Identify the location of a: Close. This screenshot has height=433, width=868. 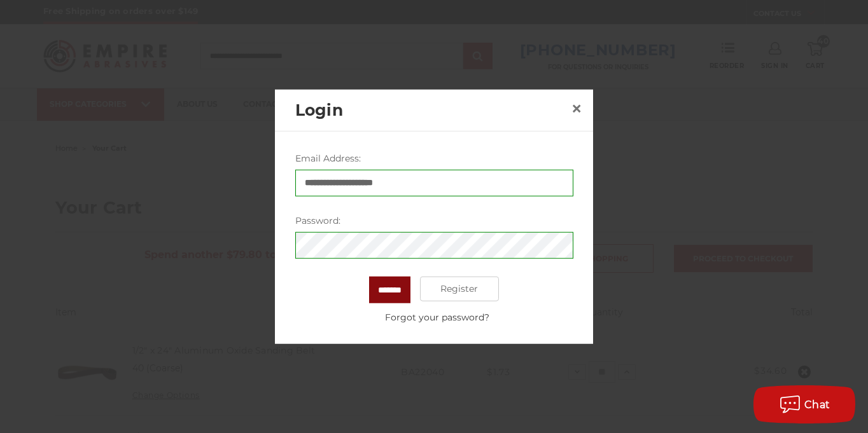
(577, 109).